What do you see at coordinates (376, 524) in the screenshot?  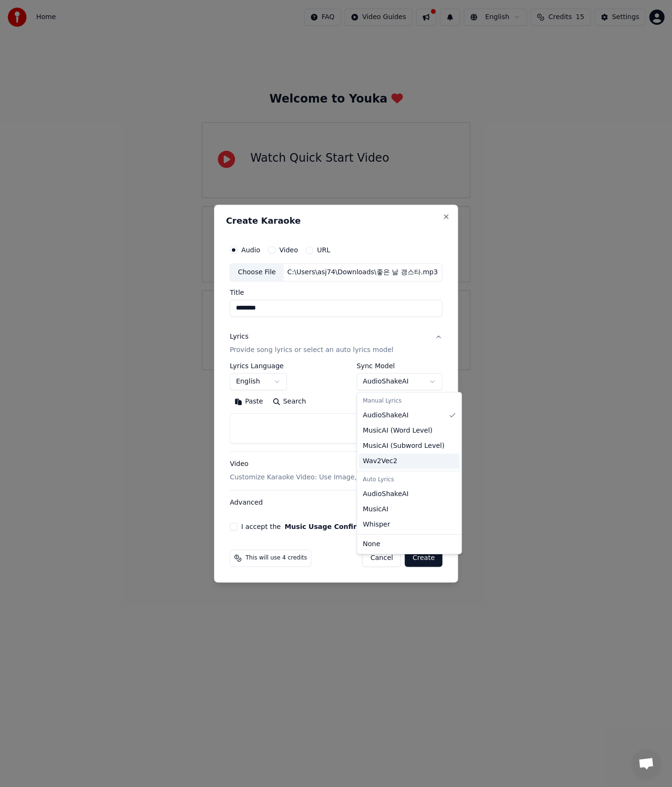 I see `span: Whisper` at bounding box center [376, 524].